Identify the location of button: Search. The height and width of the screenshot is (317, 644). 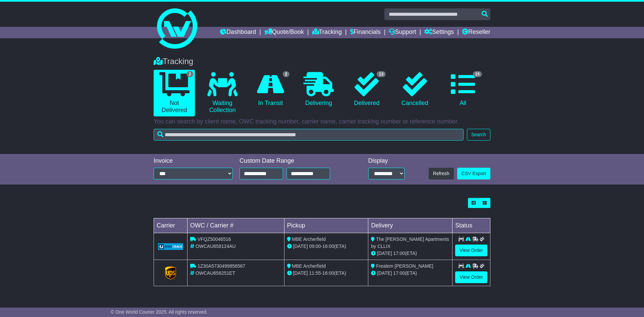
(479, 134).